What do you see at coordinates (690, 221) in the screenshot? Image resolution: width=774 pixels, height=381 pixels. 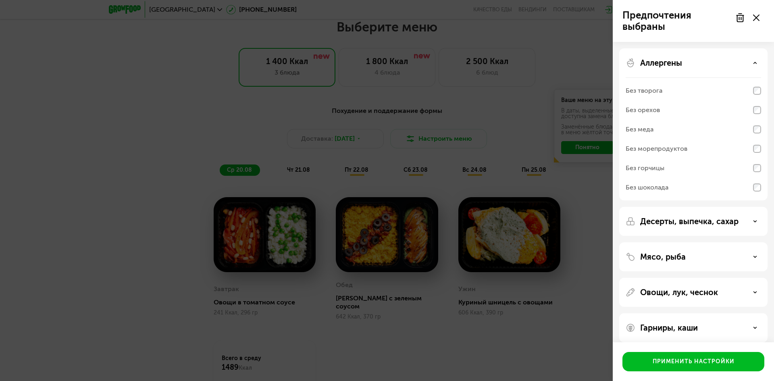 I see `p: Десерты, выпечка, сахар` at bounding box center [690, 221].